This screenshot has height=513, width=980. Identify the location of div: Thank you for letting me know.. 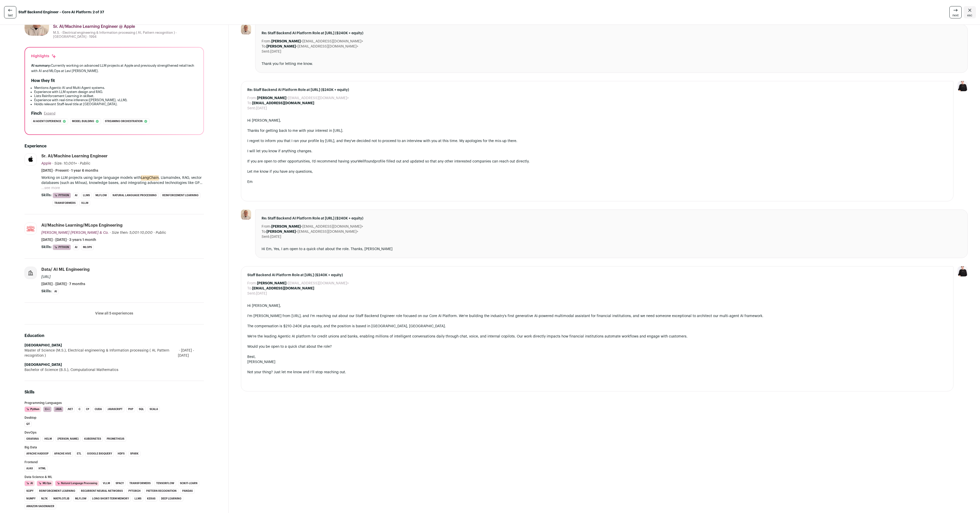
(612, 64).